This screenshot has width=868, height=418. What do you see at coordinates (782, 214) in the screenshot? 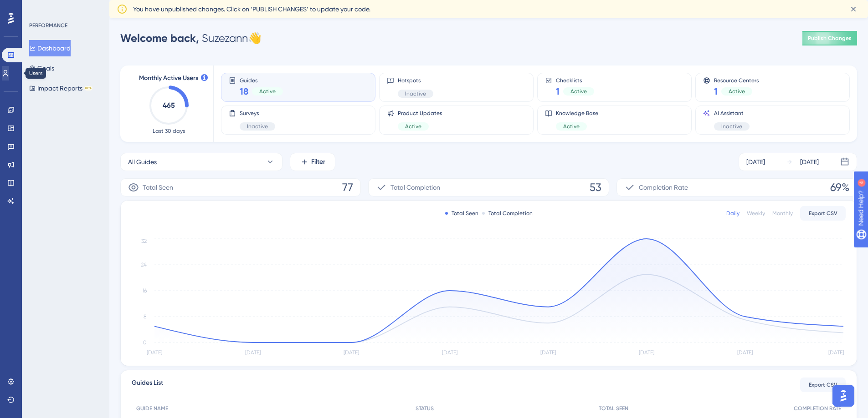
I see `div: Monthly` at bounding box center [782, 214].